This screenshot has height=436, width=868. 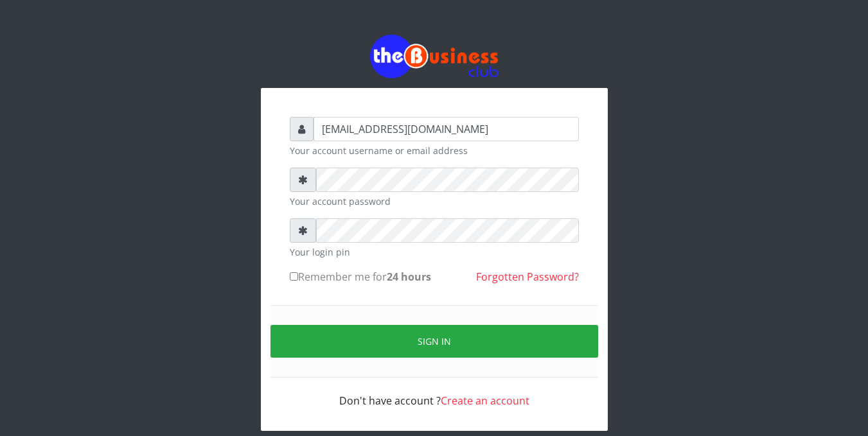 I want to click on a: Create an account, so click(x=485, y=401).